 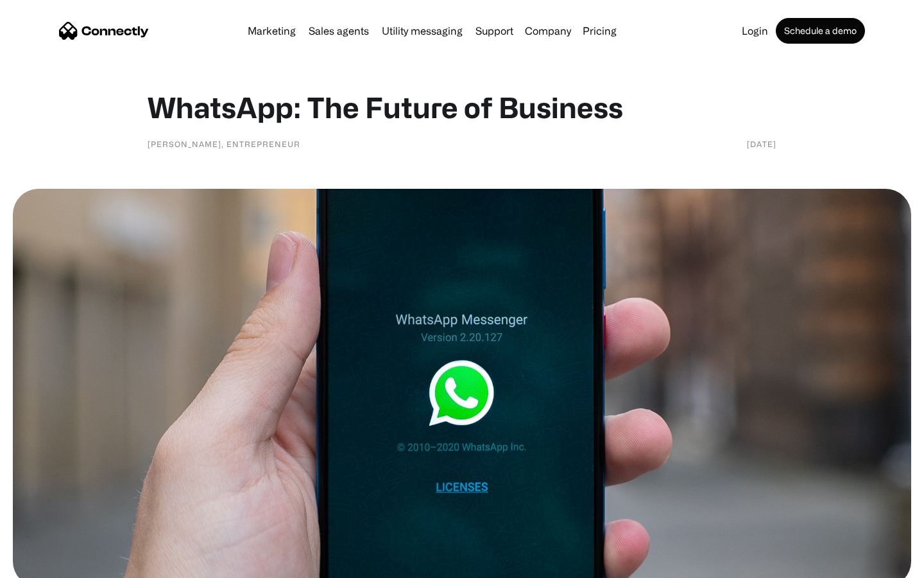 What do you see at coordinates (462, 107) in the screenshot?
I see `h1: WhatsApp: The Future of Business` at bounding box center [462, 107].